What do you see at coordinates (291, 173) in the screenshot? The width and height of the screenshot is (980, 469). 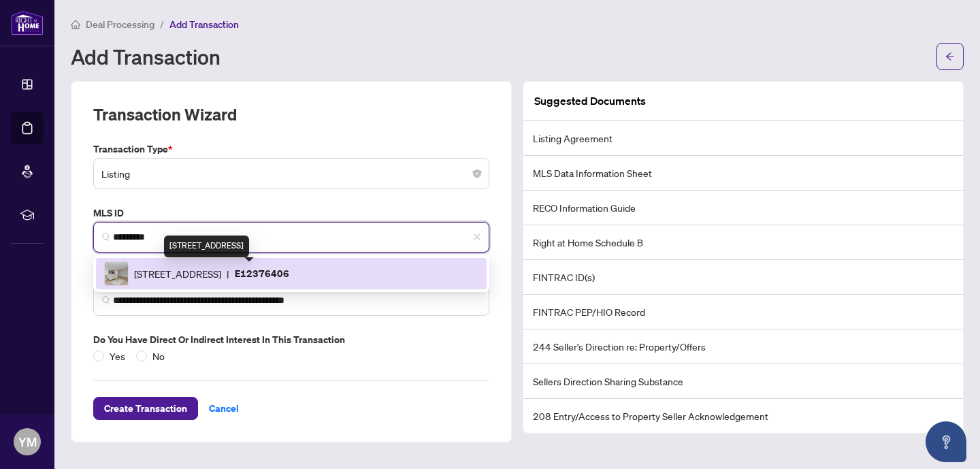 I see `span: Listing` at bounding box center [291, 173].